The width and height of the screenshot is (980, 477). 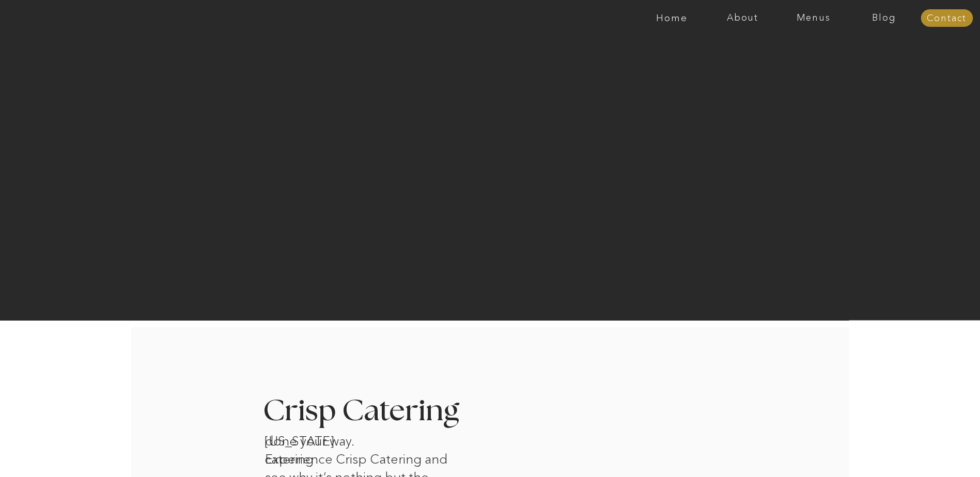 What do you see at coordinates (672, 18) in the screenshot?
I see `a: Home` at bounding box center [672, 18].